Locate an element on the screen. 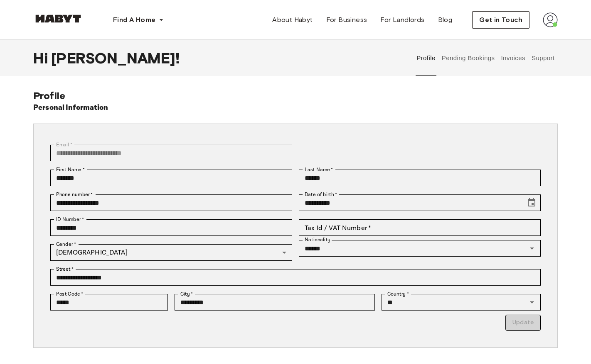 This screenshot has width=591, height=364. button: Find A Home is located at coordinates (139, 20).